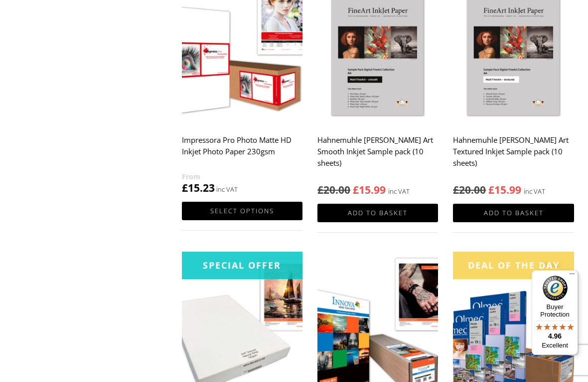  Describe the element at coordinates (243, 150) in the screenshot. I see `h2: Impressora Pro Photo Matte HD Inkjet Photo Paper 230gsm` at that location.